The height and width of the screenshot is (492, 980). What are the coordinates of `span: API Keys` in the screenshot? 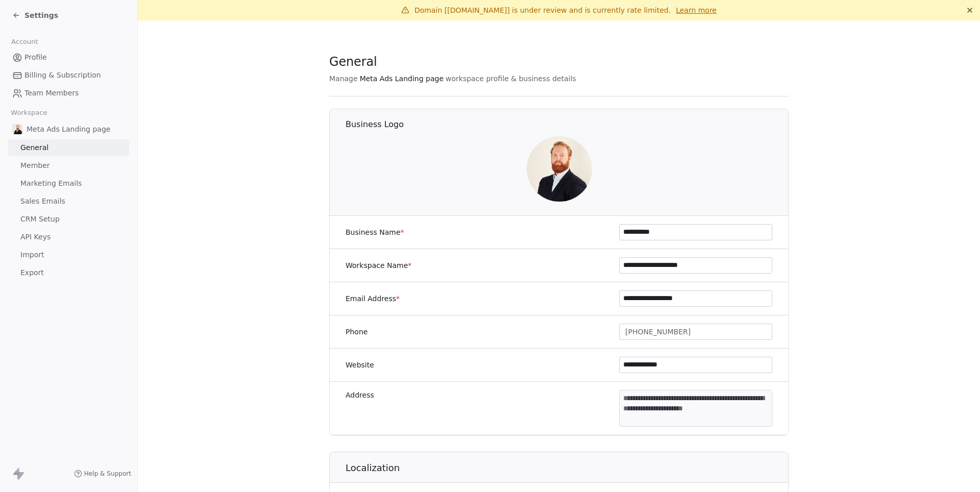 It's located at (35, 237).